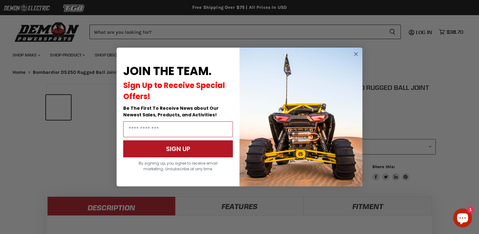 This screenshot has width=479, height=234. Describe the element at coordinates (168, 71) in the screenshot. I see `span: JOIN THE TEAM.` at that location.